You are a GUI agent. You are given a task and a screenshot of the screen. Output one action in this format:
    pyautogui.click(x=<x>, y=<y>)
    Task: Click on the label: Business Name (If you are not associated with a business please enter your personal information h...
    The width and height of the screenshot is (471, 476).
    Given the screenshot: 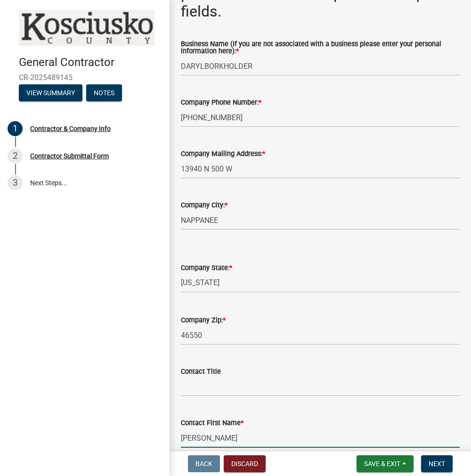 What is the action you would take?
    pyautogui.click(x=320, y=48)
    